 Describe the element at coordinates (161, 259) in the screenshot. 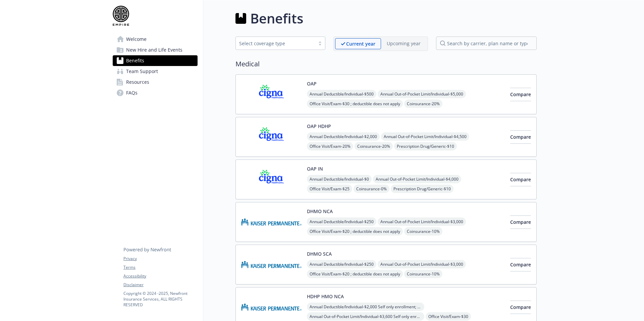

I see `a: Privacy` at that location.